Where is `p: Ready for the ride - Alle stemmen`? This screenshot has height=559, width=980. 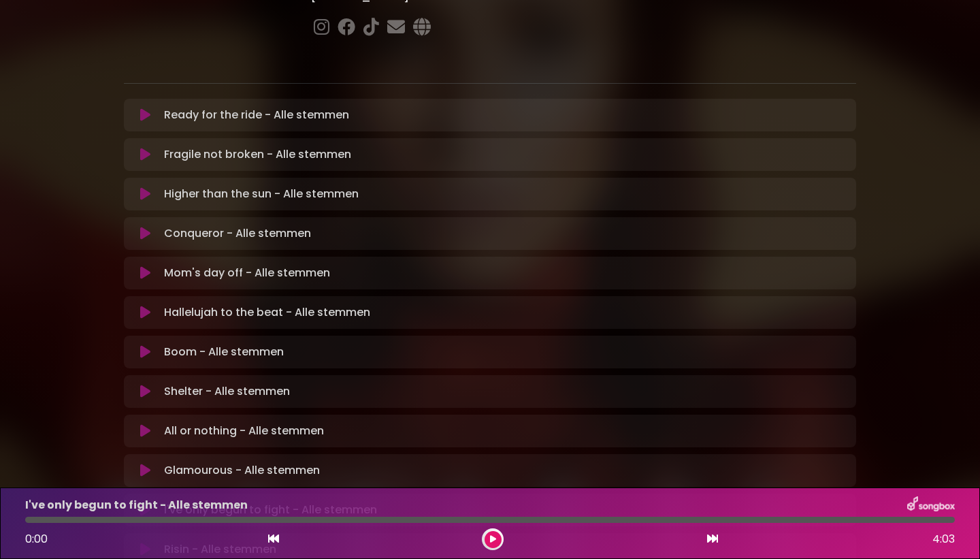 p: Ready for the ride - Alle stemmen is located at coordinates (256, 115).